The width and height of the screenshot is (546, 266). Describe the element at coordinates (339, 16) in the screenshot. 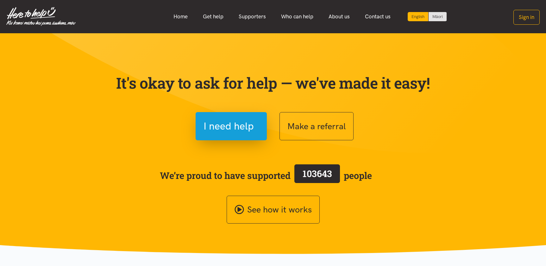

I see `a: About us` at that location.